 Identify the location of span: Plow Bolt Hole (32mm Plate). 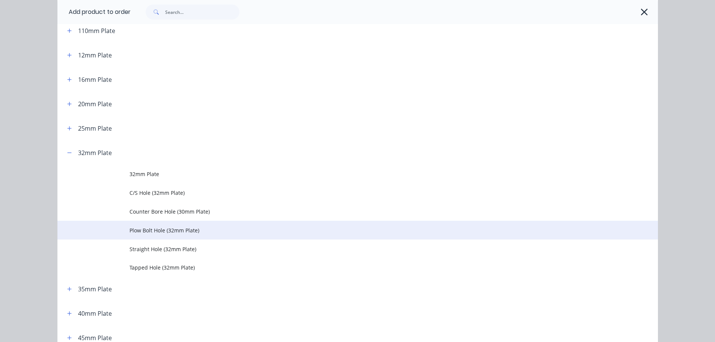
(341, 230).